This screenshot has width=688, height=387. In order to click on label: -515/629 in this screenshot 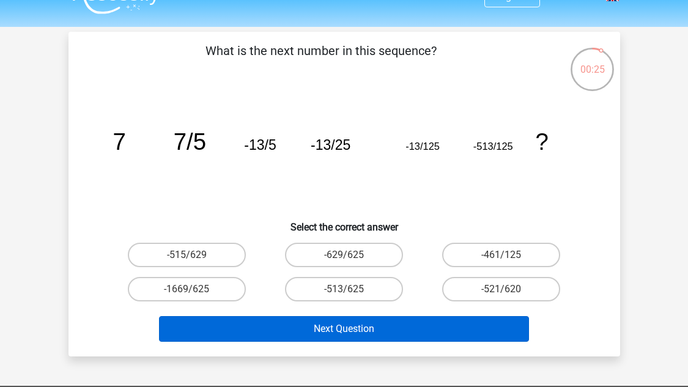, I will do `click(187, 255)`.